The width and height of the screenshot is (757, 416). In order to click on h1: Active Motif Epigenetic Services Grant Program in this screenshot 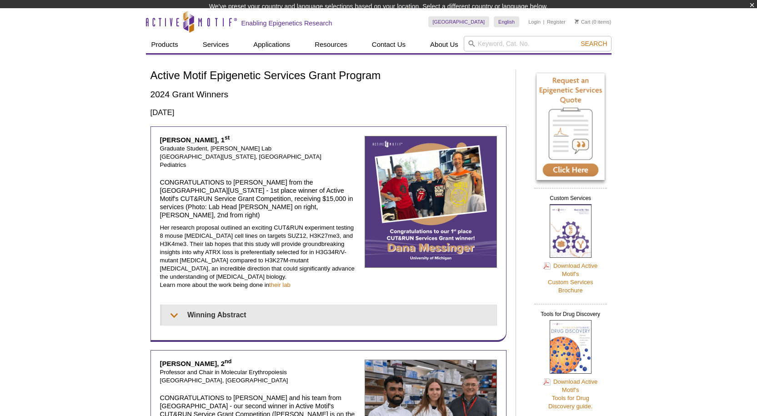, I will do `click(328, 76)`.